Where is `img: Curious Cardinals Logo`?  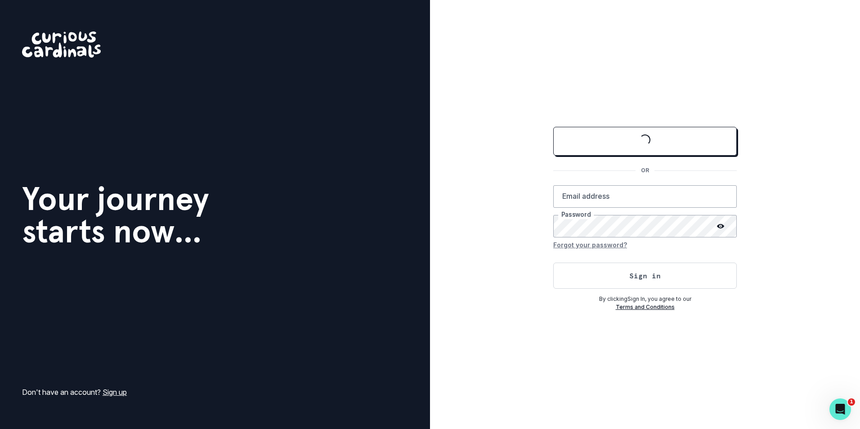
img: Curious Cardinals Logo is located at coordinates (61, 45).